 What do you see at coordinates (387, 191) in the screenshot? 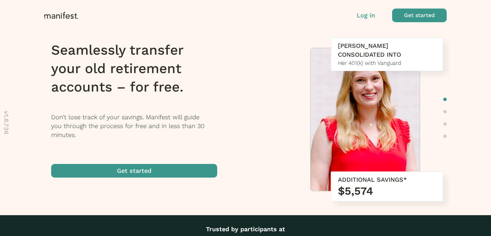
I see `h3: $5,574` at bounding box center [387, 191].